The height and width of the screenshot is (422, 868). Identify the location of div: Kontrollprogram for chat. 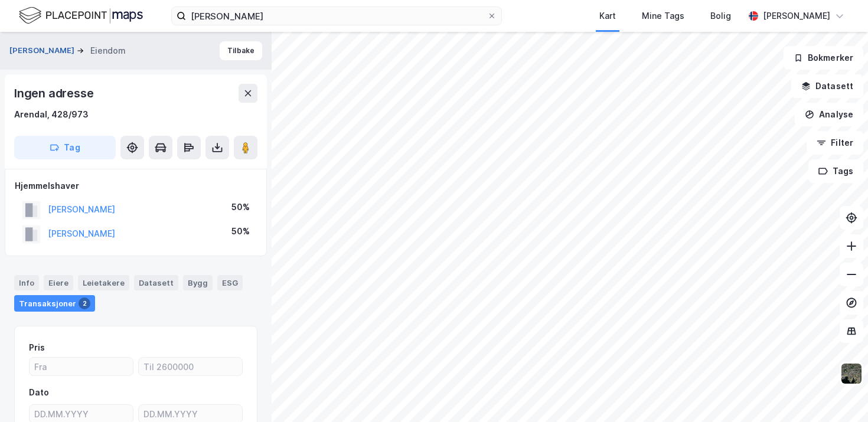
(838, 394).